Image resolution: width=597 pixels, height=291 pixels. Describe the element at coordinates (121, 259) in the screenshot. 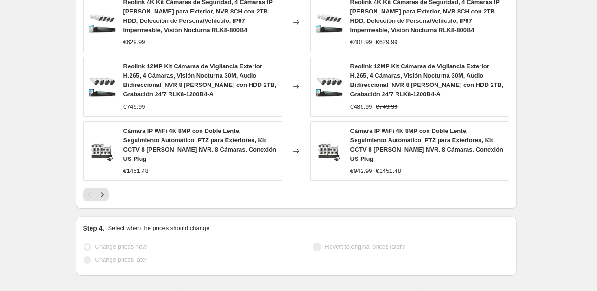

I see `span: Change prices later` at that location.